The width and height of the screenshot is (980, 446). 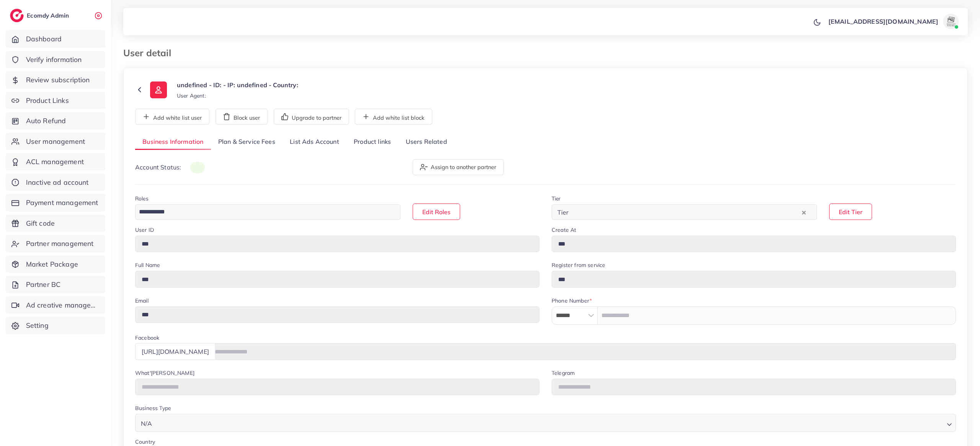 I want to click on button: Edit Roles, so click(x=436, y=212).